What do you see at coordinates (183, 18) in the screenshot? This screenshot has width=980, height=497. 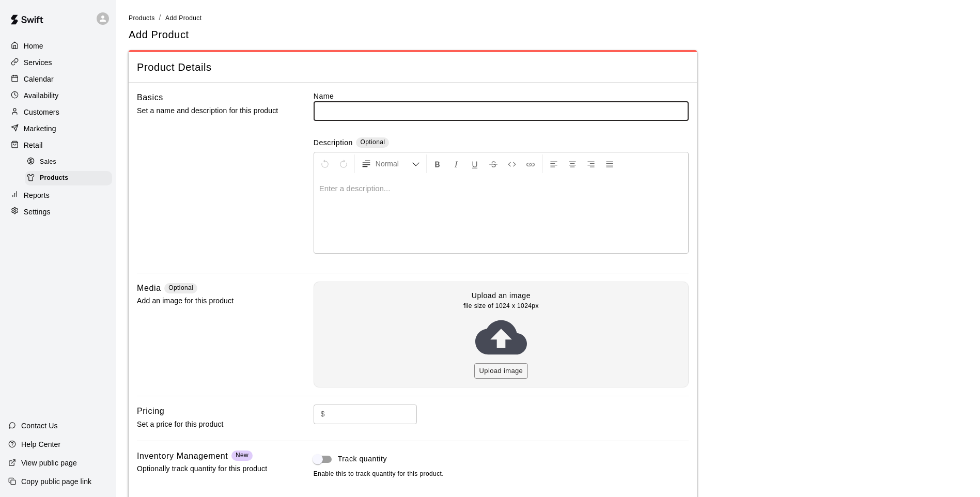 I see `span: Add Product` at bounding box center [183, 18].